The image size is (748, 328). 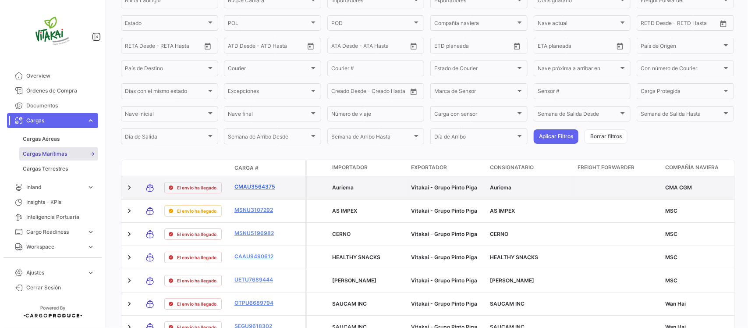 I want to click on input: ATD Desde, so click(x=241, y=47).